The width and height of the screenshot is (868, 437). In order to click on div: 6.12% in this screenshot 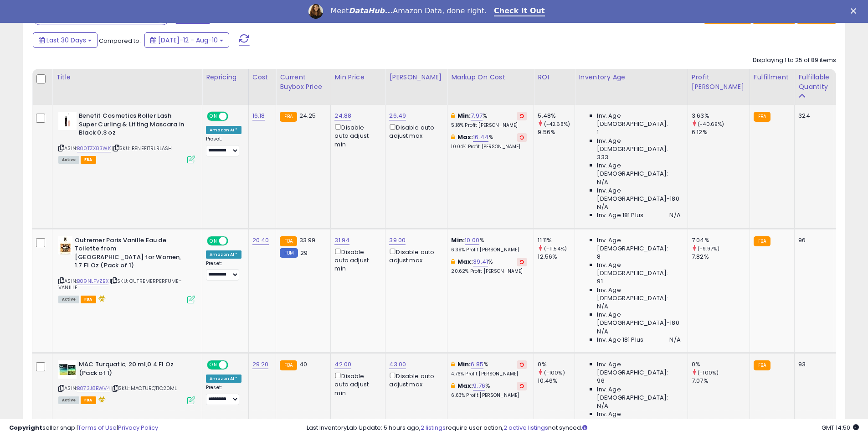, I will do `click(721, 132)`.